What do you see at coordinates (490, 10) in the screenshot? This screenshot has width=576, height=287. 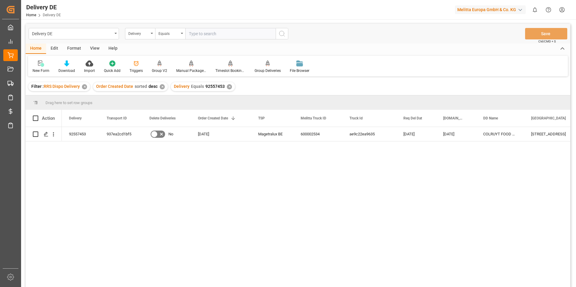 I see `div: Melitta Europa GmbH & Co. KG` at bounding box center [490, 10].